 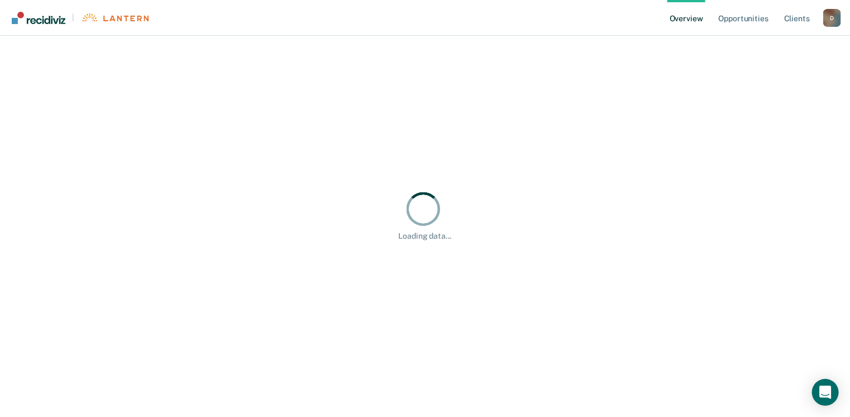 What do you see at coordinates (425, 236) in the screenshot?
I see `div: Loading data...` at bounding box center [425, 236].